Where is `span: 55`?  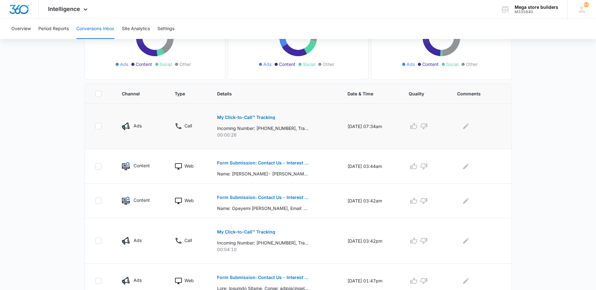 span: 55 is located at coordinates (586, 5).